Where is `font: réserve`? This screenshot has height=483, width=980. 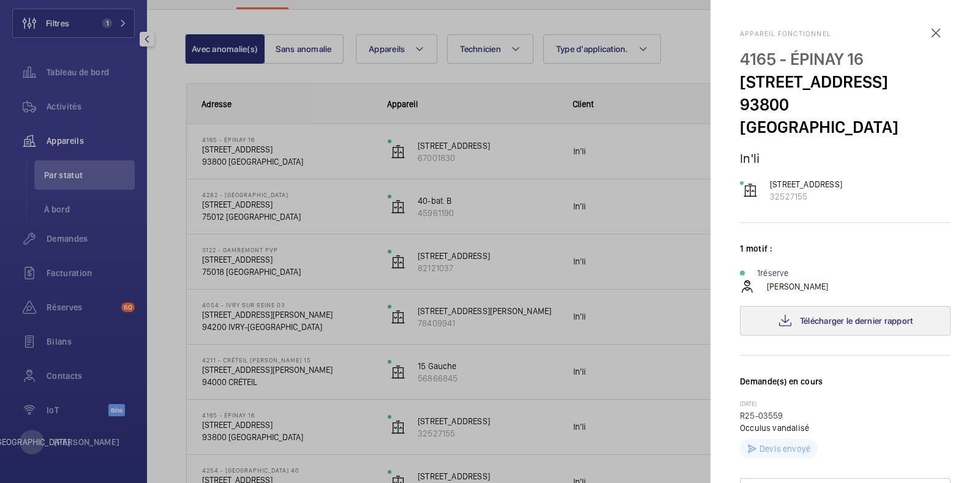 font: réserve is located at coordinates (775, 274).